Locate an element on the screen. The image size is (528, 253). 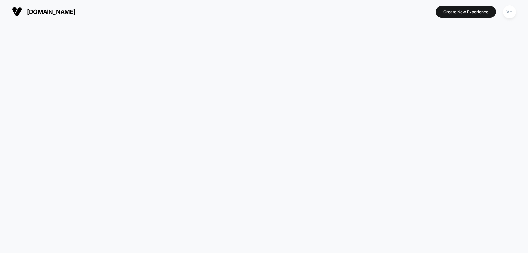
button: VH is located at coordinates (510, 12).